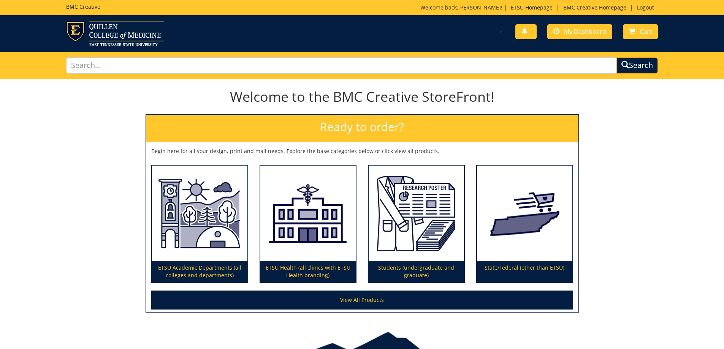  I want to click on button: Search, so click(637, 65).